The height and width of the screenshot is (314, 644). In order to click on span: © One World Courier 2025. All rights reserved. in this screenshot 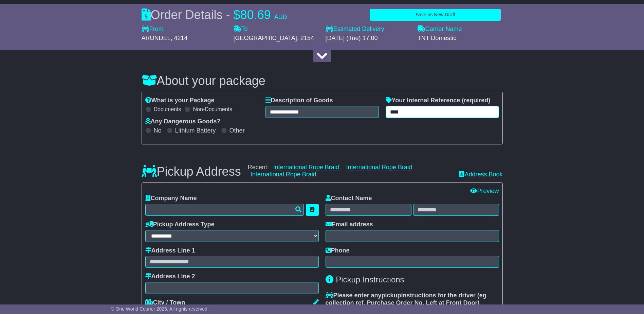, I will do `click(160, 309)`.